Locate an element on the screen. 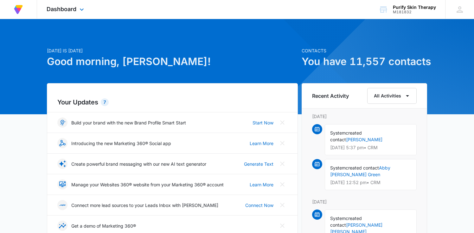 The width and height of the screenshot is (474, 233). div: account id is located at coordinates (415, 12).